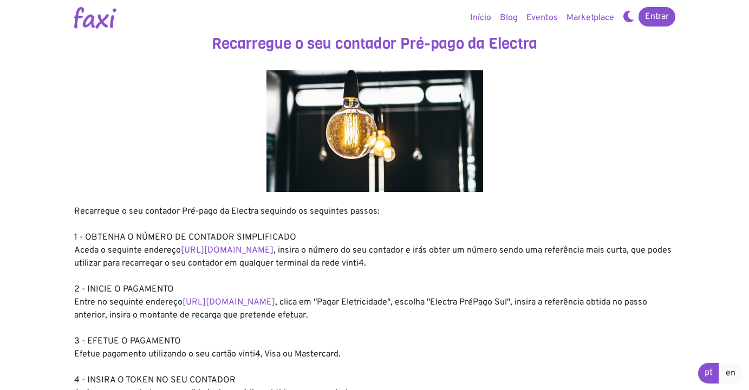  I want to click on img: Logotipo Faxi Online, so click(95, 18).